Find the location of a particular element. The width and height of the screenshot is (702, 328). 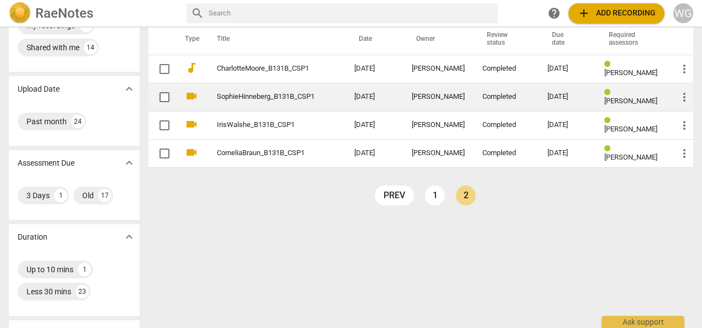

span: search is located at coordinates (198, 13).